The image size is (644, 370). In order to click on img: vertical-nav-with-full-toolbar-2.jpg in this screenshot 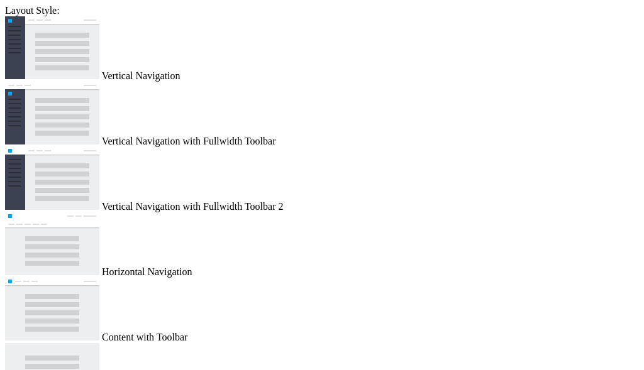, I will do `click(52, 178)`.